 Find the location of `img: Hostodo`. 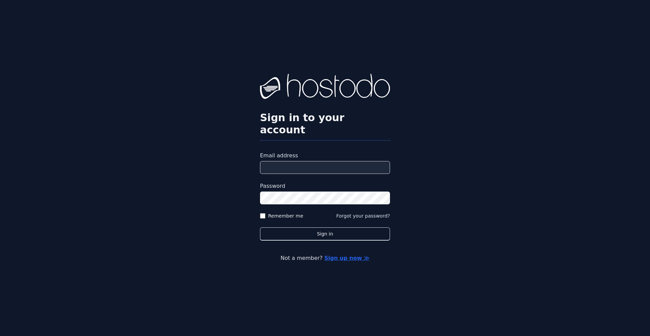

img: Hostodo is located at coordinates (325, 87).